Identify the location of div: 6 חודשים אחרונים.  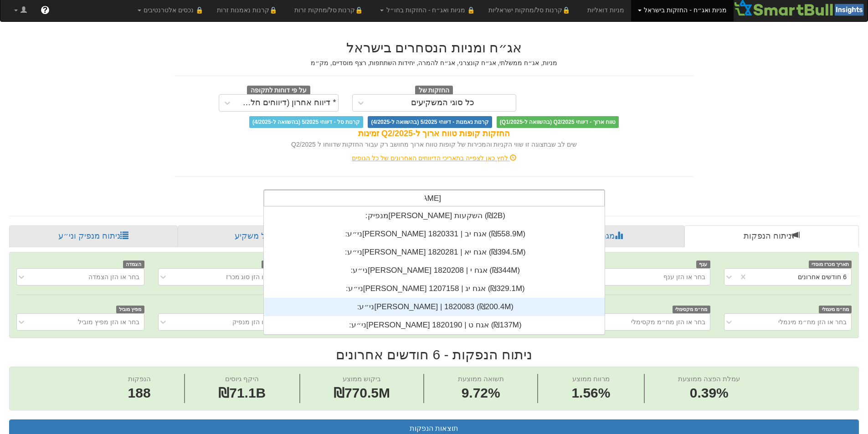
(822, 277).